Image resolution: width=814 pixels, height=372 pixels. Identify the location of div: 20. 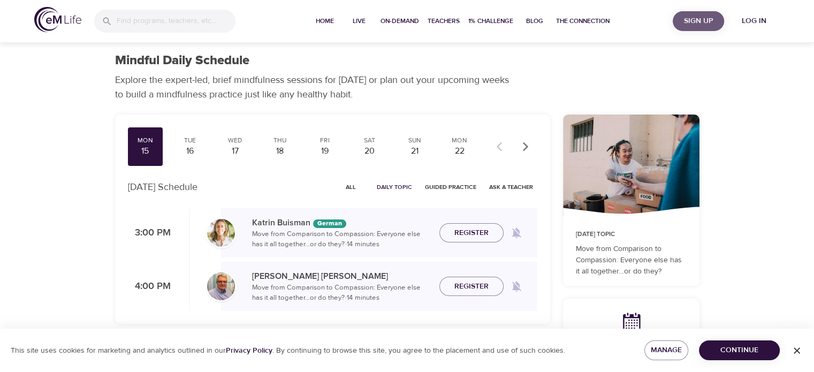
(370, 151).